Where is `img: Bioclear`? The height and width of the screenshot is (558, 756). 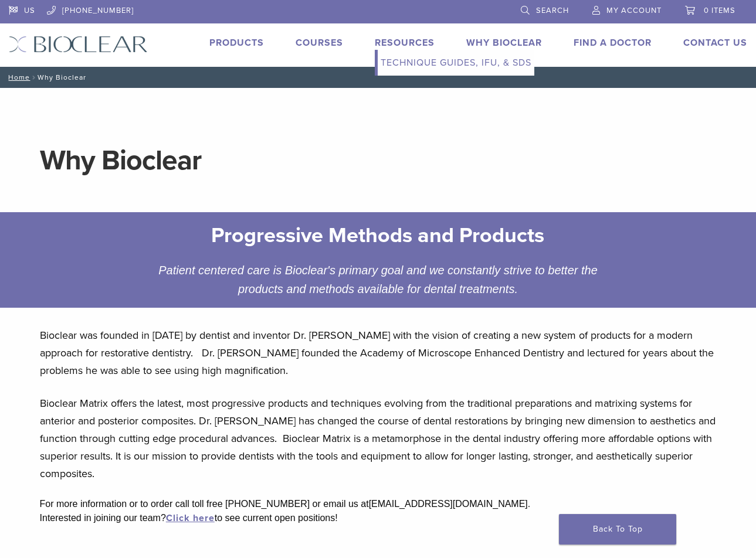 img: Bioclear is located at coordinates (78, 44).